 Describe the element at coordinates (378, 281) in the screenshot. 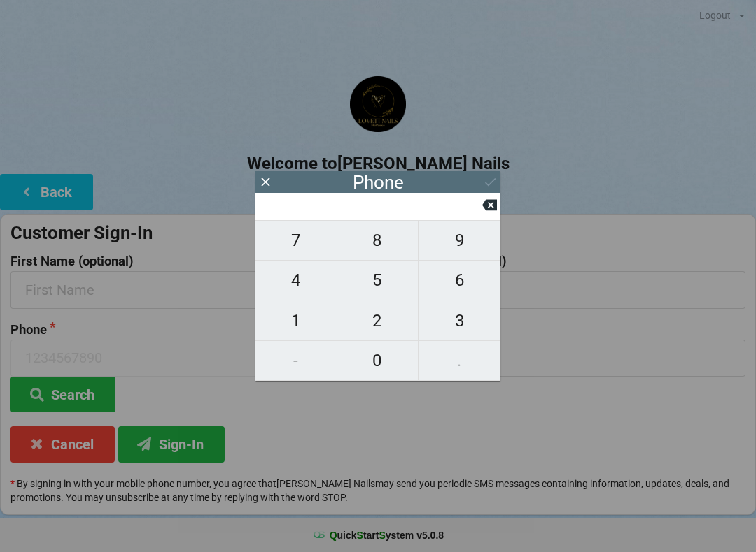

I see `button: 5` at that location.